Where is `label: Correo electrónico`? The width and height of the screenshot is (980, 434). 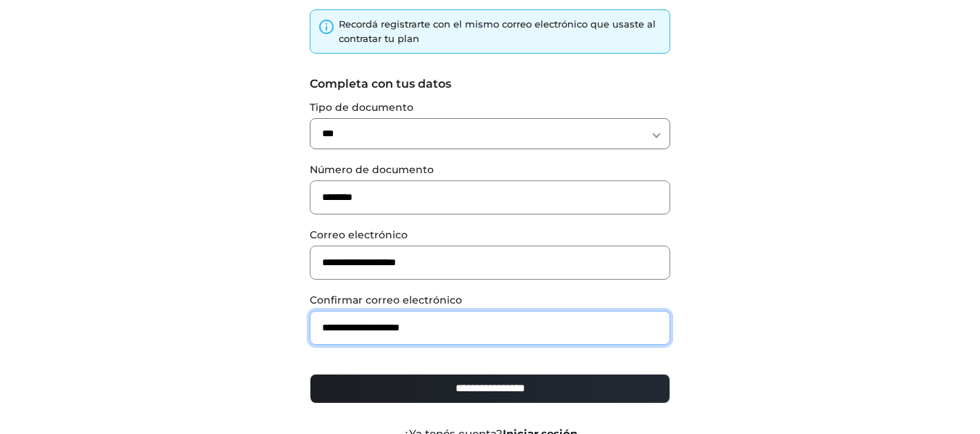 label: Correo electrónico is located at coordinates (490, 235).